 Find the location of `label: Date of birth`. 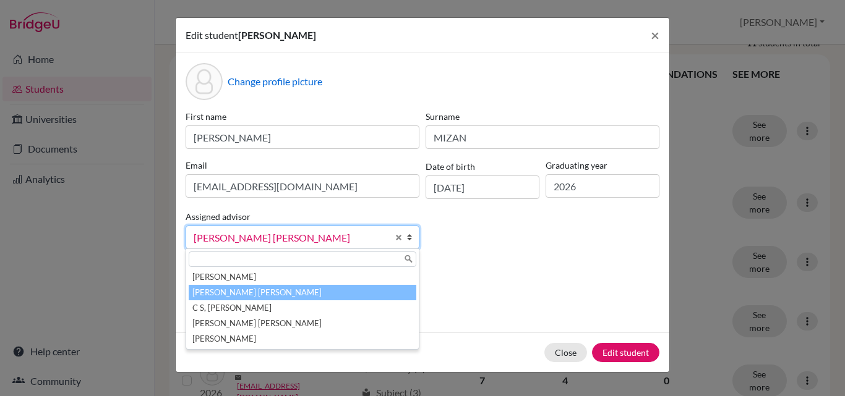

label: Date of birth is located at coordinates (450, 166).